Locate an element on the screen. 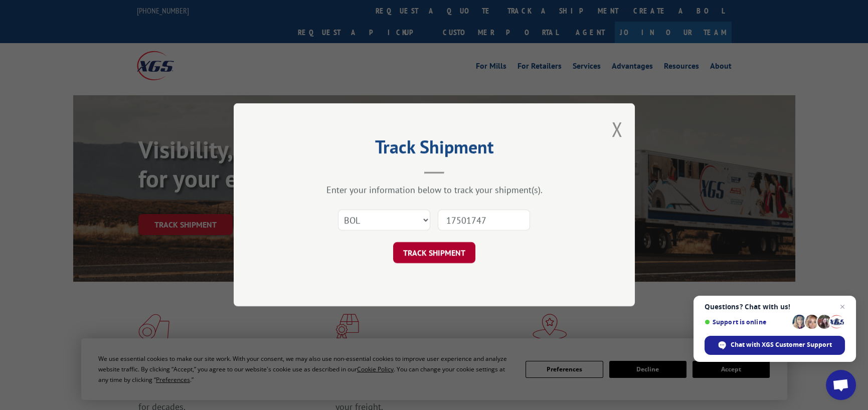 The height and width of the screenshot is (410, 868). span: Support is online is located at coordinates (747, 322).